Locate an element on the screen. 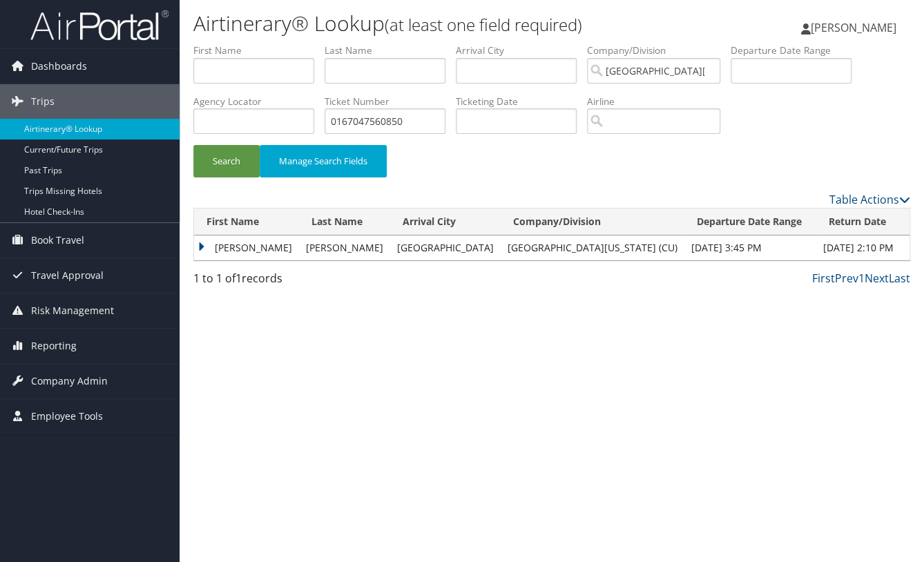 This screenshot has width=924, height=562. img: airportal-logo.png is located at coordinates (100, 25).